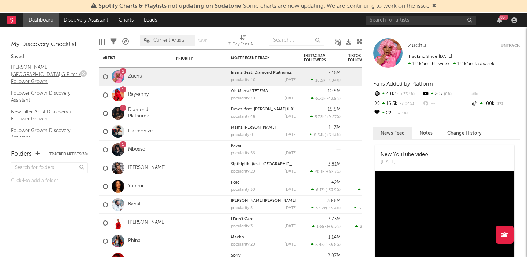  What do you see at coordinates (126, 20) in the screenshot?
I see `a: Charts` at bounding box center [126, 20].